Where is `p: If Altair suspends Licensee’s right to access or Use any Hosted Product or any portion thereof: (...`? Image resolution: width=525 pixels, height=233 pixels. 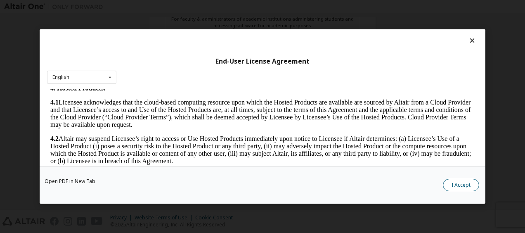
p: If Altair suspends Licensee’s right to access or Use any Hosted Product or any portion thereof: (... is located at coordinates (215, 97).